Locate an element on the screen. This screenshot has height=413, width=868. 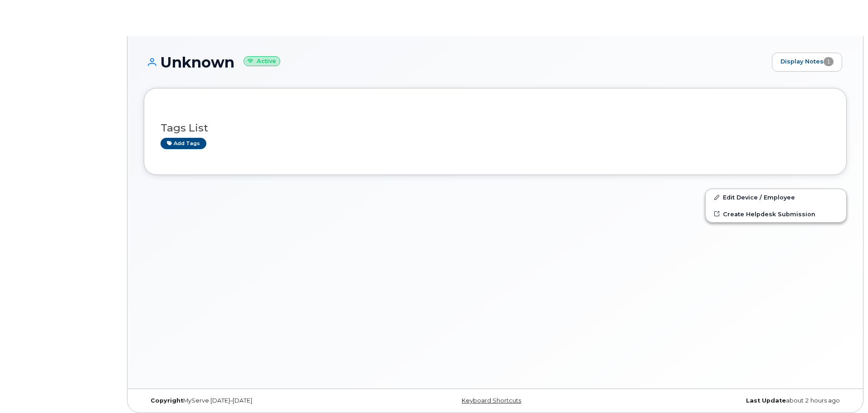
strong: Last Update is located at coordinates (766, 400).